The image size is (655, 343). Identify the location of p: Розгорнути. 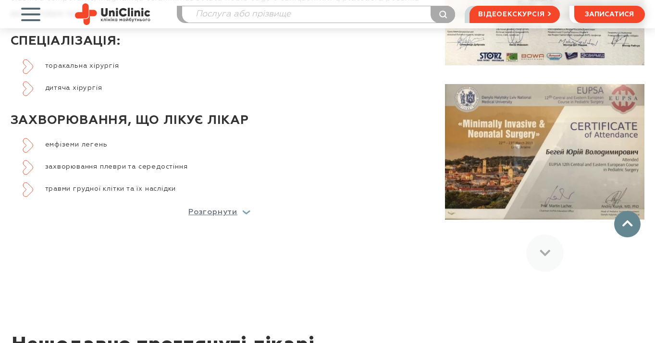
(213, 213).